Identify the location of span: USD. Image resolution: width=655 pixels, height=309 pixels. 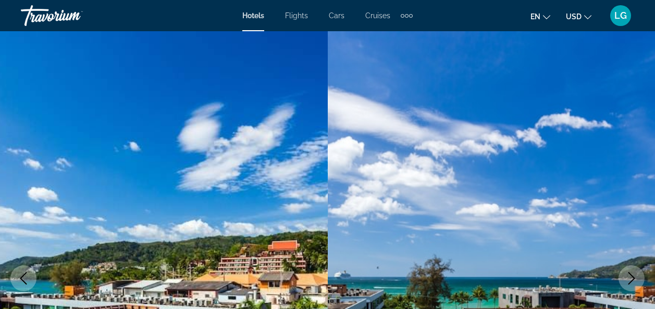
(573, 17).